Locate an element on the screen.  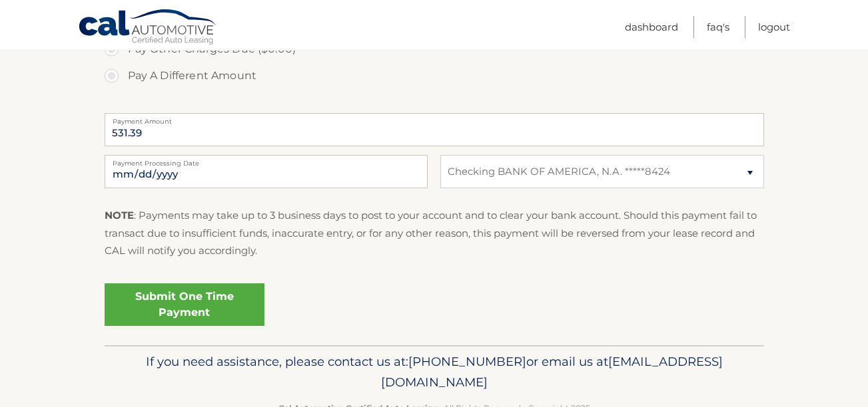
input: Payment Date is located at coordinates (266, 172).